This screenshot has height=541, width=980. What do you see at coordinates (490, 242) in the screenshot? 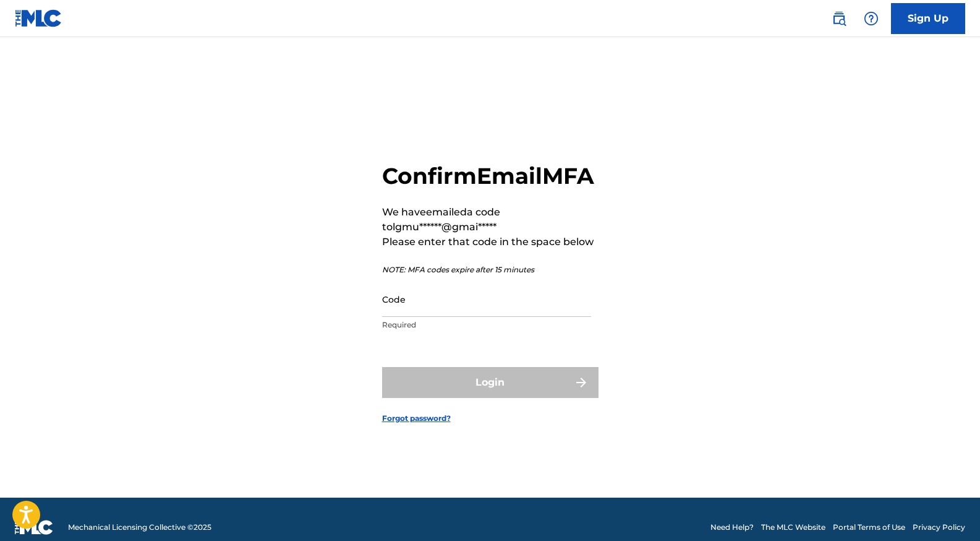
I see `p: Please enter that code in the space below` at bounding box center [490, 242].